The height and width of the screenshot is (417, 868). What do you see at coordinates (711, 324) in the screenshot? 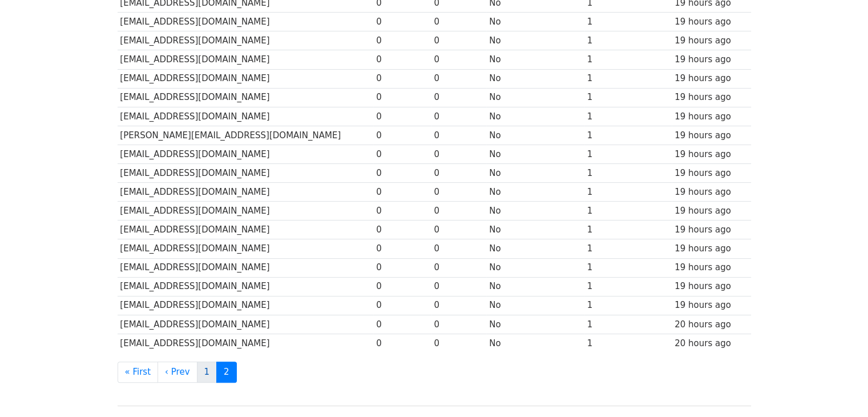
I see `td: 20 hours ago` at bounding box center [711, 324].